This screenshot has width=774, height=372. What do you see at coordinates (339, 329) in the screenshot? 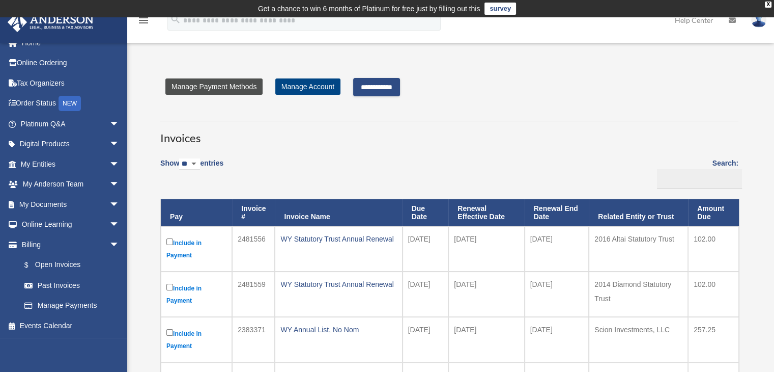
I see `div: WY Annual List, No Nom` at bounding box center [339, 329].